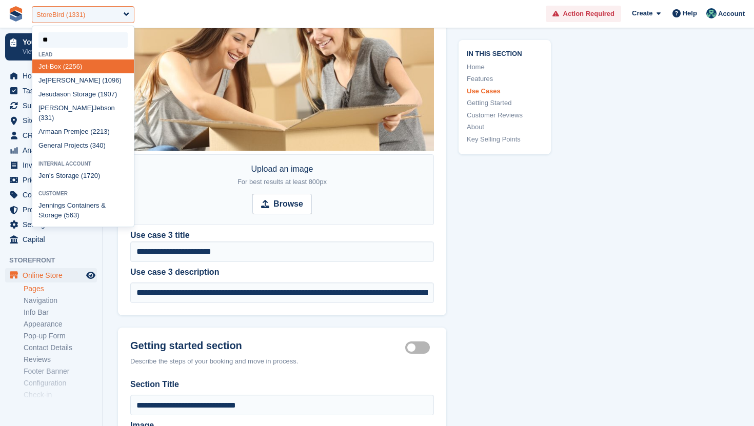 This screenshot has height=426, width=754. What do you see at coordinates (642, 13) in the screenshot?
I see `span: Create` at bounding box center [642, 13].